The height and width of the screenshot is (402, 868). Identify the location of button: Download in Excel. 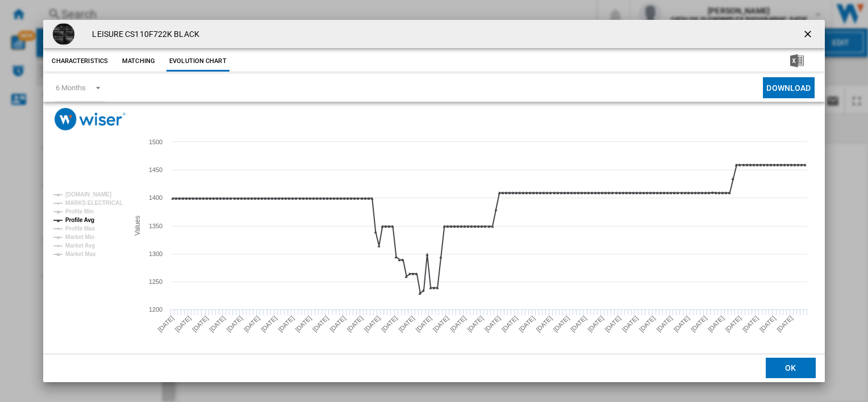
(797, 62).